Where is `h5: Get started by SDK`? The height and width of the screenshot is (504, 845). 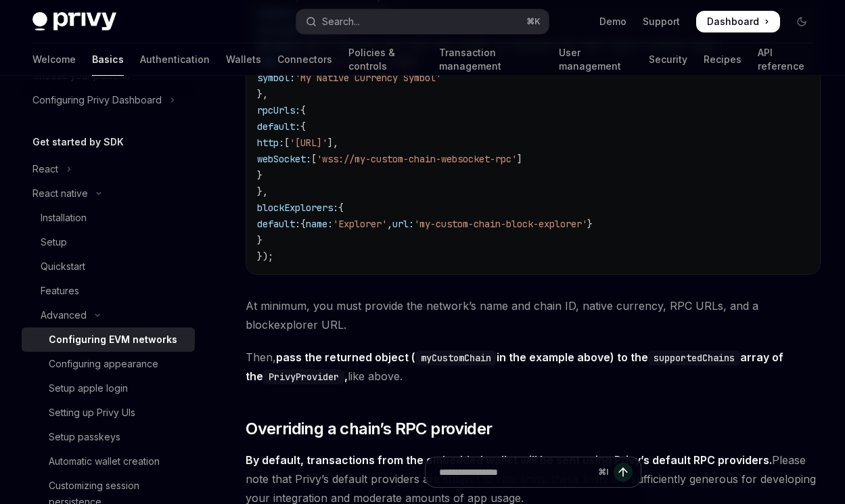 h5: Get started by SDK is located at coordinates (78, 142).